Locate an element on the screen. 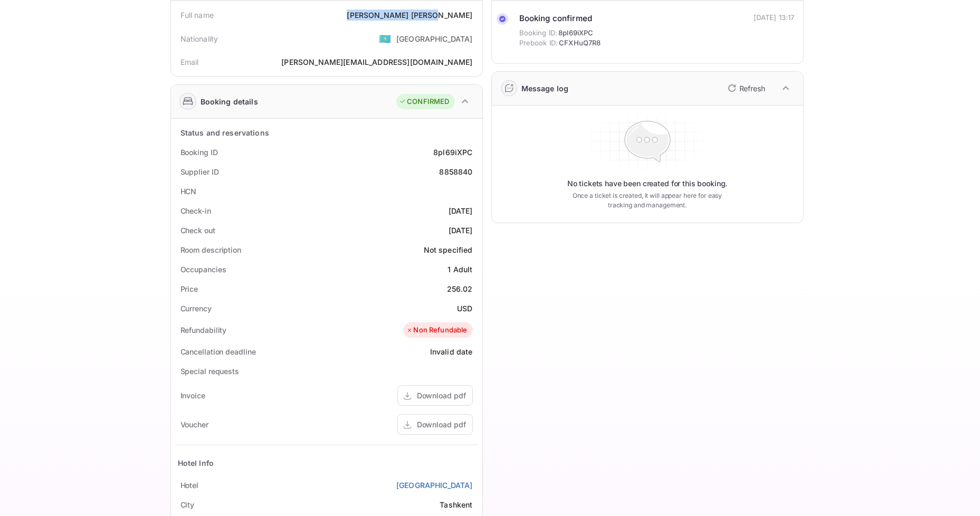 The width and height of the screenshot is (980, 516). div: USD is located at coordinates (464, 308).